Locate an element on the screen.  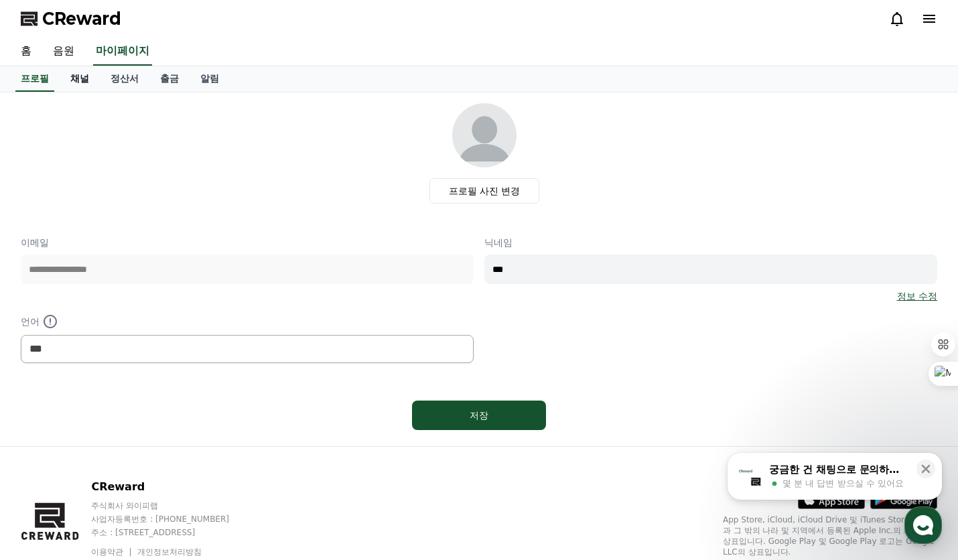
label: 프로필 사진 변경 is located at coordinates (484, 191).